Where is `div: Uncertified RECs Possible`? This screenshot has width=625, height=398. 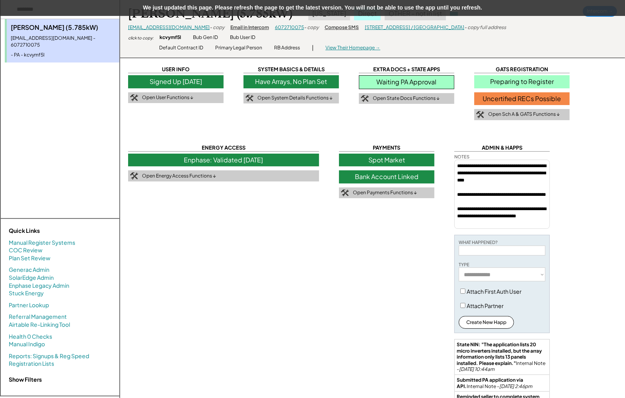 div: Uncertified RECs Possible is located at coordinates (522, 99).